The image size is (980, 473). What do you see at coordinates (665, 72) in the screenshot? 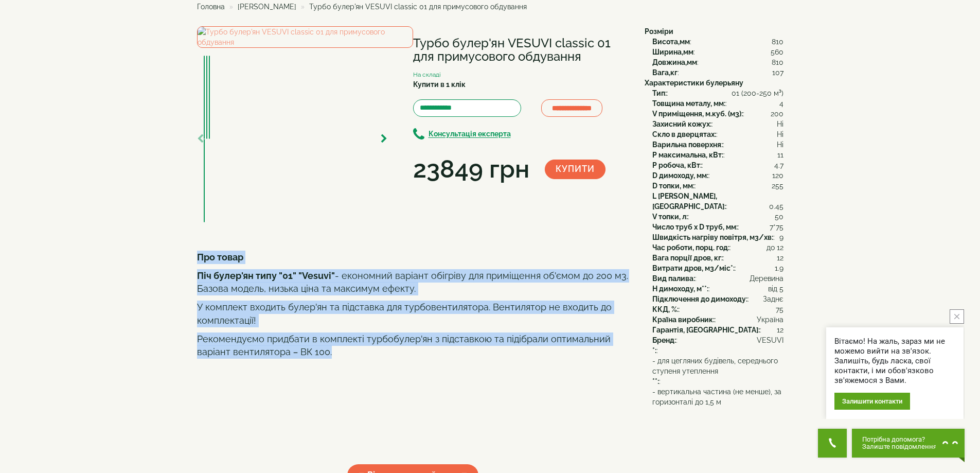
I see `b: Вага,кг` at bounding box center [665, 72].